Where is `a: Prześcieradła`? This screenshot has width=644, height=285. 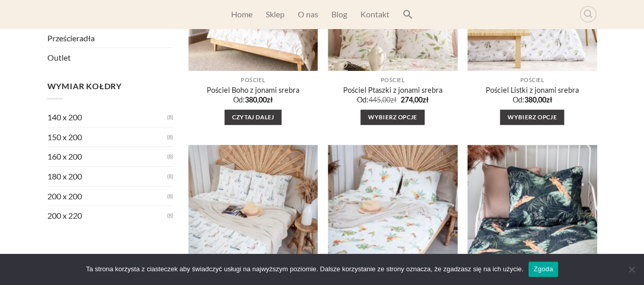 a: Prześcieradła is located at coordinates (111, 38).